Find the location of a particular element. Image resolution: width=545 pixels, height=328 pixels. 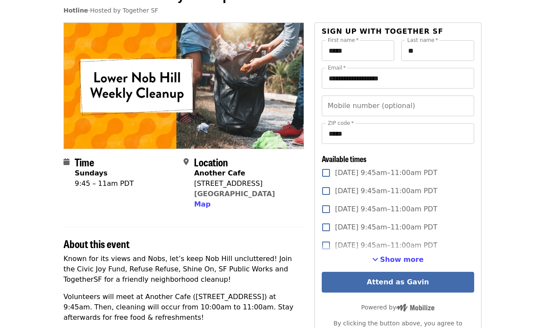

span: Powered by is located at coordinates (398, 307).